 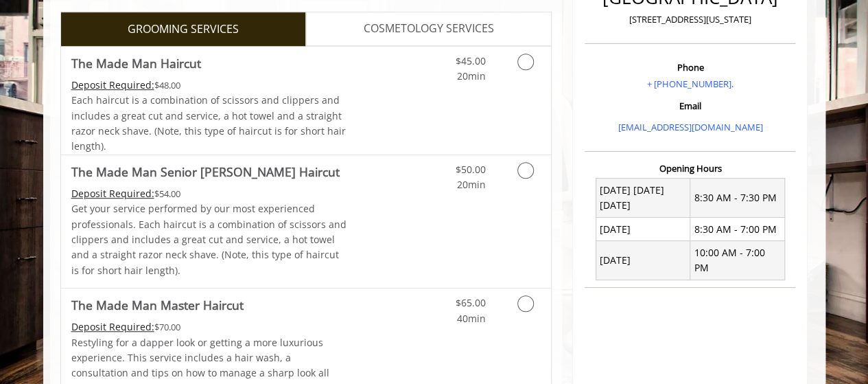 What do you see at coordinates (209, 240) in the screenshot?
I see `p: Get your service performed by our most experienced professionals. Each haircut is a combination o...` at bounding box center [209, 240].